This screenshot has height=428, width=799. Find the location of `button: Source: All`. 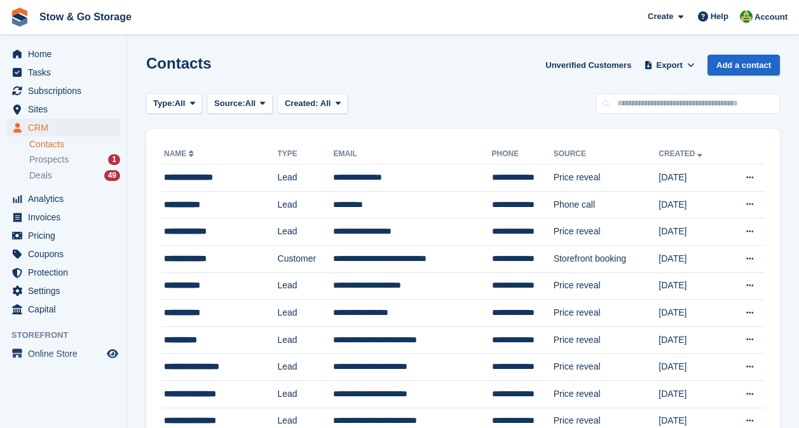

button: Source: All is located at coordinates (240, 104).